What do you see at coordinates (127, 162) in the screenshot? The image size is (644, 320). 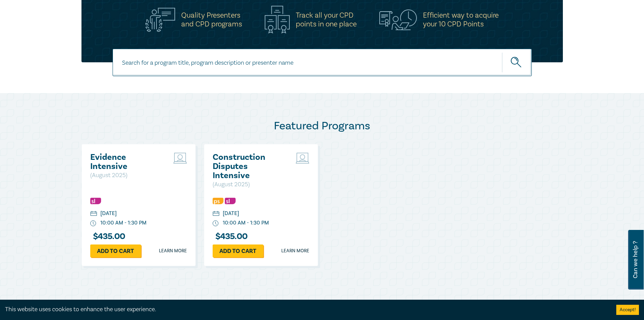 I see `h2: Evidence Intensive` at bounding box center [127, 162].